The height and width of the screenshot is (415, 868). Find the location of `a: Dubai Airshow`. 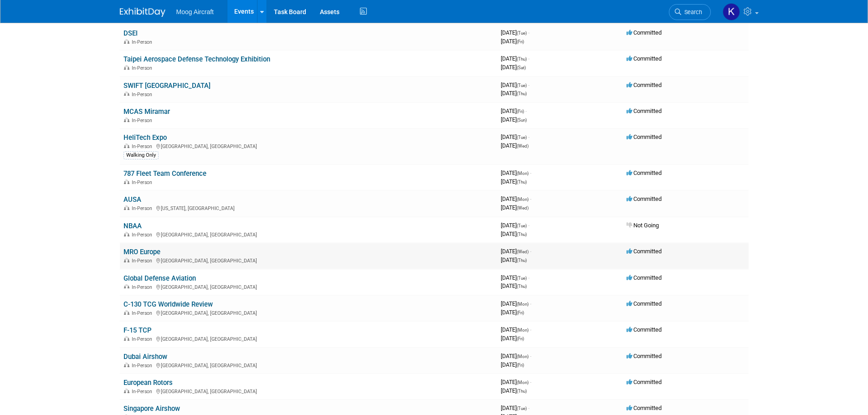

a: Dubai Airshow is located at coordinates (146, 356).